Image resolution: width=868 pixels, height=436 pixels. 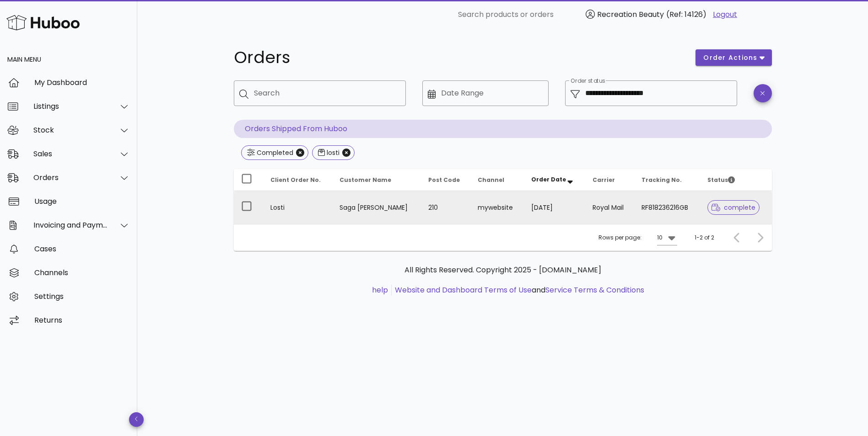 I want to click on div: Settings, so click(x=82, y=296).